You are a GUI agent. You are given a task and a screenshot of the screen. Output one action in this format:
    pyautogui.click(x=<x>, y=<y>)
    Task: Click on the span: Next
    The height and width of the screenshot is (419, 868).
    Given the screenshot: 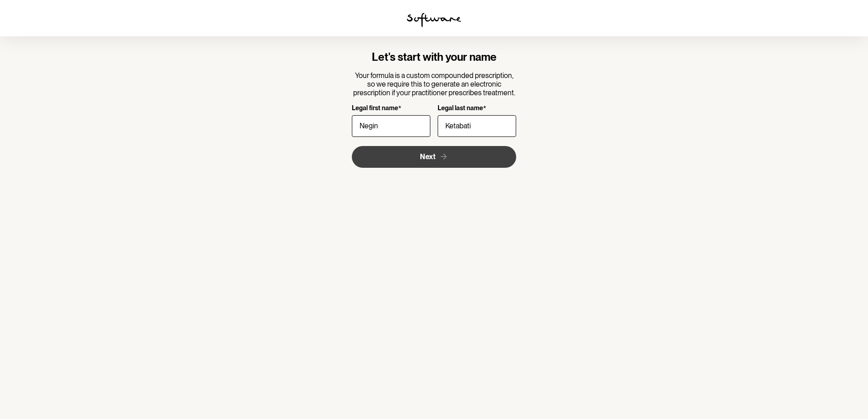 What is the action you would take?
    pyautogui.click(x=427, y=157)
    